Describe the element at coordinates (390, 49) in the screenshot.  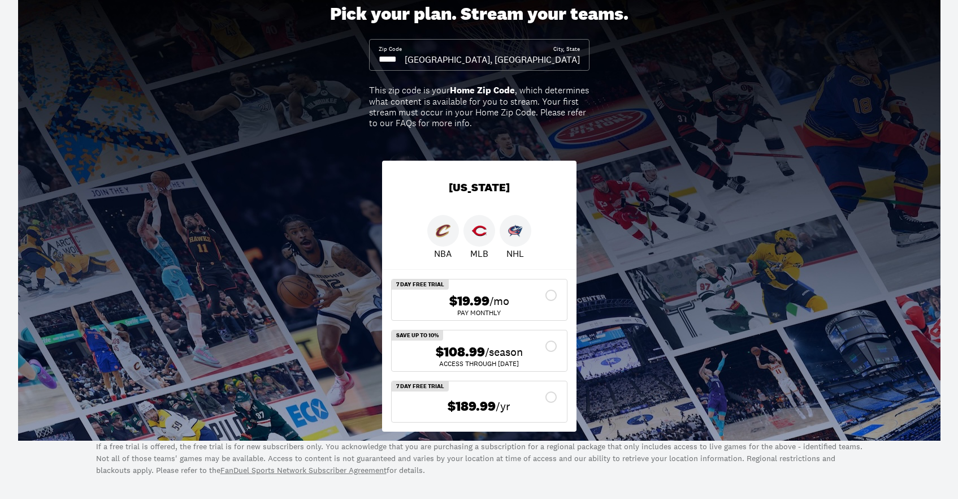
I see `div: Zip Code` at that location.